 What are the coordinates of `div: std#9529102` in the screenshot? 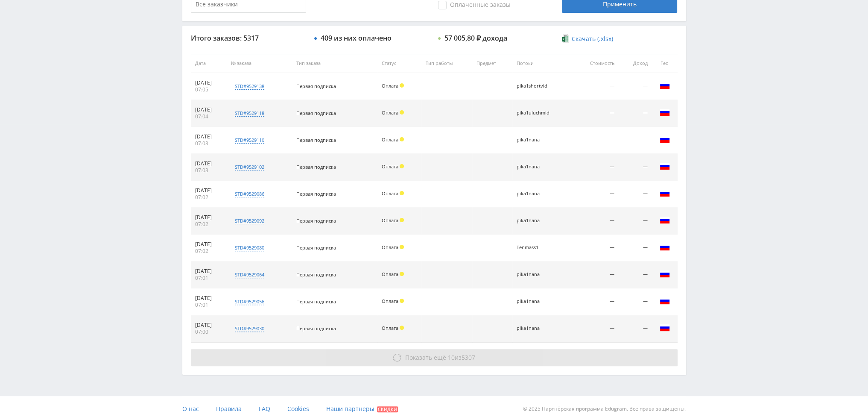 It's located at (249, 167).